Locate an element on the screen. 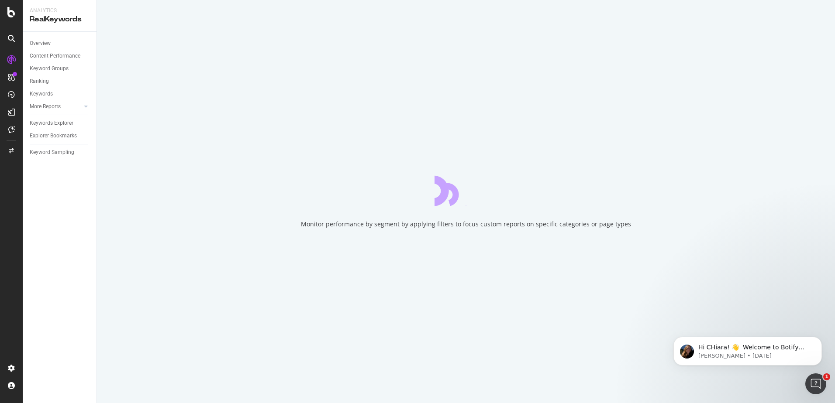  div: Keywords is located at coordinates (41, 94).